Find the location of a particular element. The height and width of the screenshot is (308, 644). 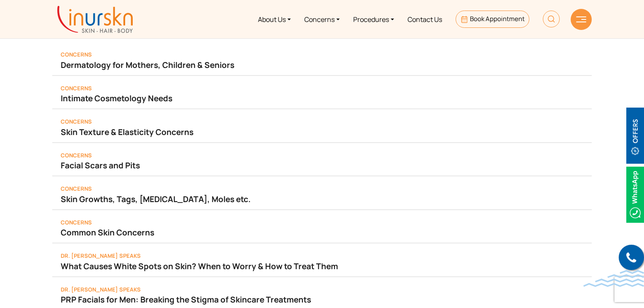

span: Book Appointment is located at coordinates (497, 18).